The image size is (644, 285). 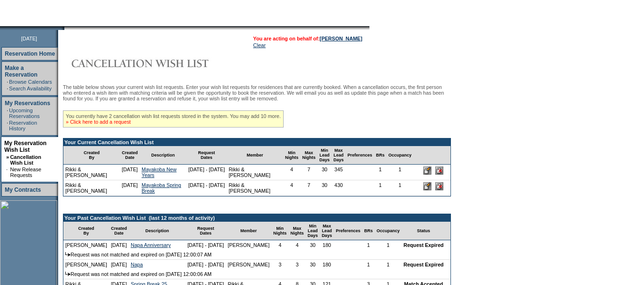 I want to click on a: My Contracts, so click(x=23, y=190).